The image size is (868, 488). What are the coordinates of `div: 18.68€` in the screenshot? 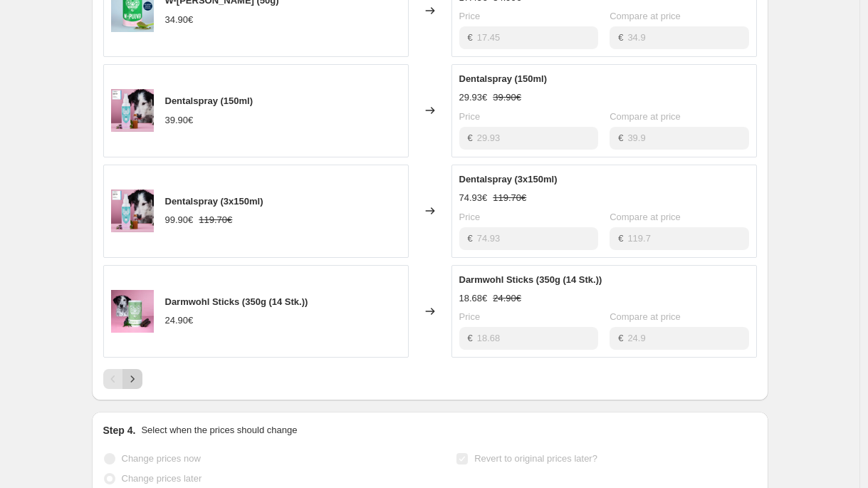 It's located at (474, 298).